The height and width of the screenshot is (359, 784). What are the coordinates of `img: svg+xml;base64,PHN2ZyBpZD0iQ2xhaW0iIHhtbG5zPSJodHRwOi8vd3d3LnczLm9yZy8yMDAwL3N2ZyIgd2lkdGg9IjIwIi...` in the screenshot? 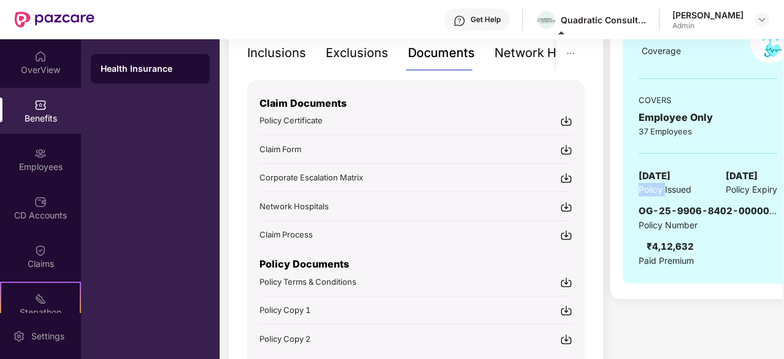 It's located at (40, 250).